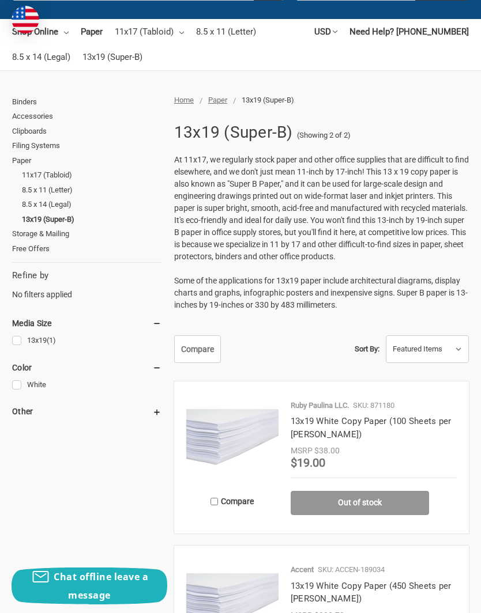 The width and height of the screenshot is (481, 613). What do you see at coordinates (360, 503) in the screenshot?
I see `a: Out of stock` at bounding box center [360, 503].